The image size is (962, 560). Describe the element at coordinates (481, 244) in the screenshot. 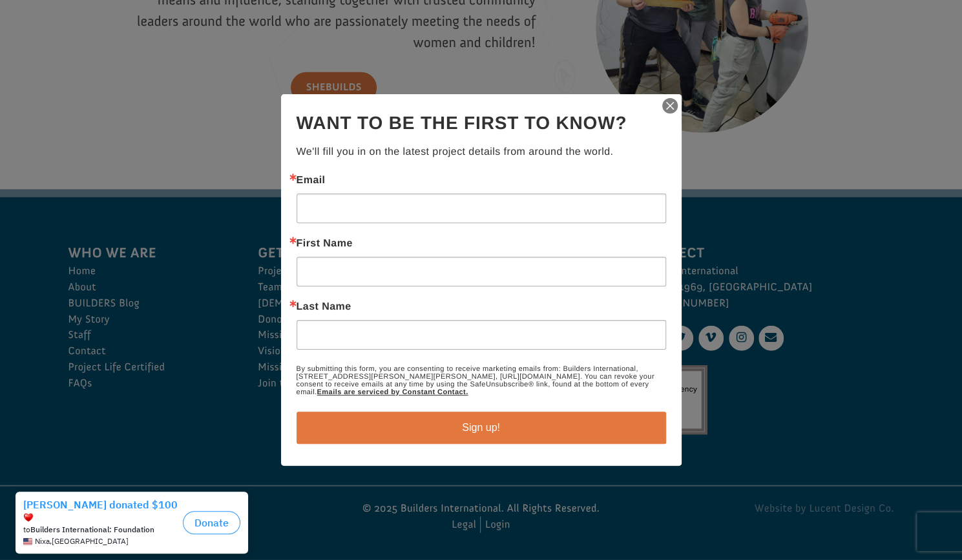

I see `label: First Name` at that location.